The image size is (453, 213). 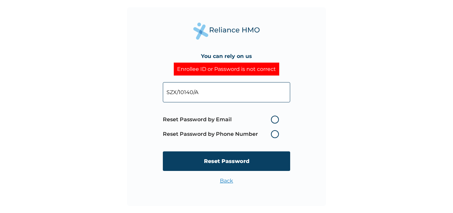 What do you see at coordinates (226, 92) in the screenshot?
I see `input: Your Enrollee ID or Email Address` at bounding box center [226, 92].